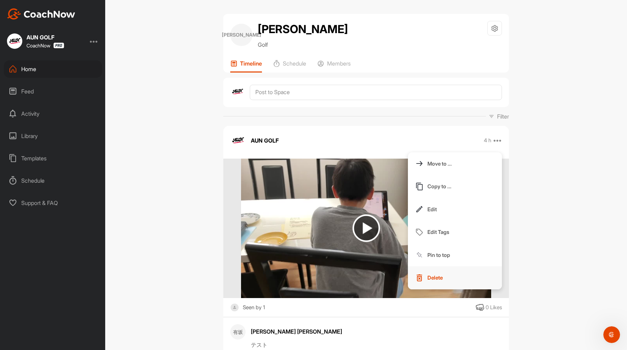  Describe the element at coordinates (294, 63) in the screenshot. I see `p: Schedule` at that location.